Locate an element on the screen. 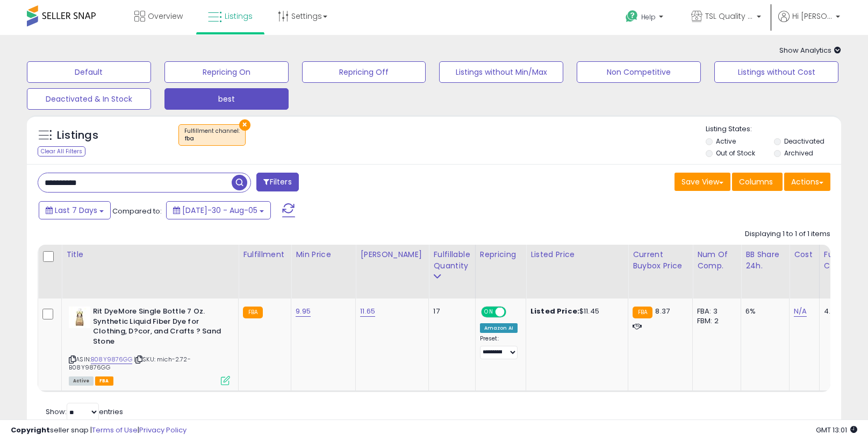 The width and height of the screenshot is (868, 441). span: All listings currently available for purchase on Amazon is located at coordinates (81, 381).